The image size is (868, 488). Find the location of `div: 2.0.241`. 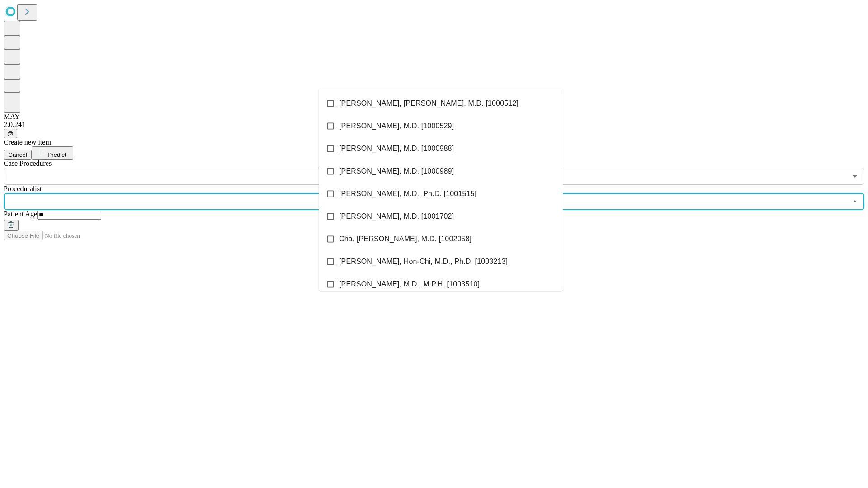

div: 2.0.241 is located at coordinates (434, 125).